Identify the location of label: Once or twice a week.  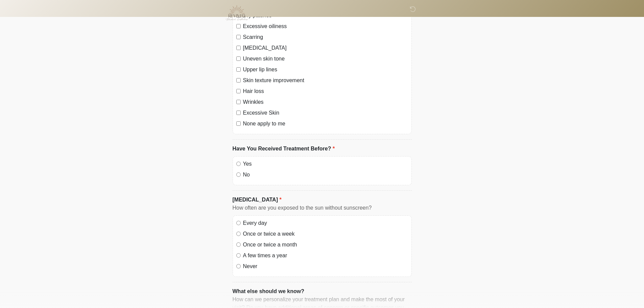
(326, 234).